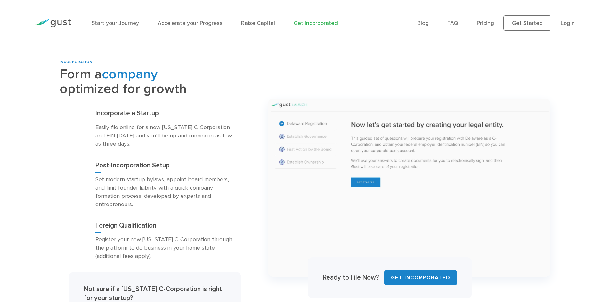  Describe the element at coordinates (152, 62) in the screenshot. I see `div: INCORPORATION` at that location.